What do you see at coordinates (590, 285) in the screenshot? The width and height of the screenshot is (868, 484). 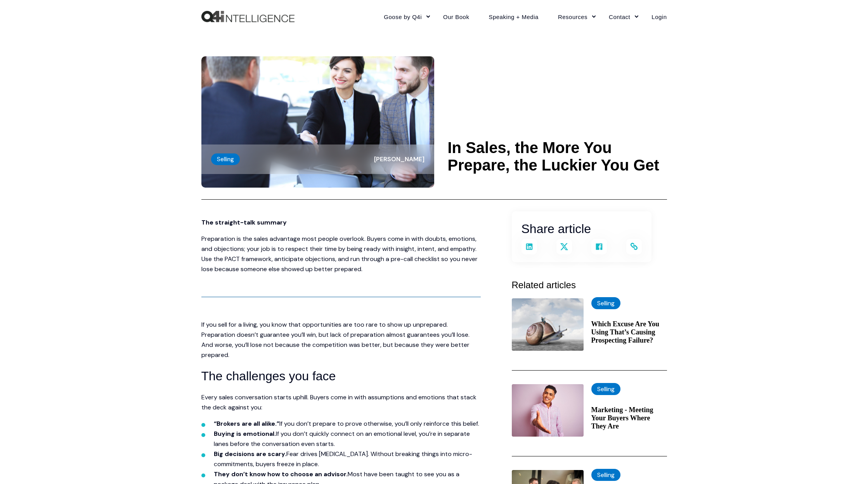 I see `h3: Related articles` at bounding box center [590, 285].